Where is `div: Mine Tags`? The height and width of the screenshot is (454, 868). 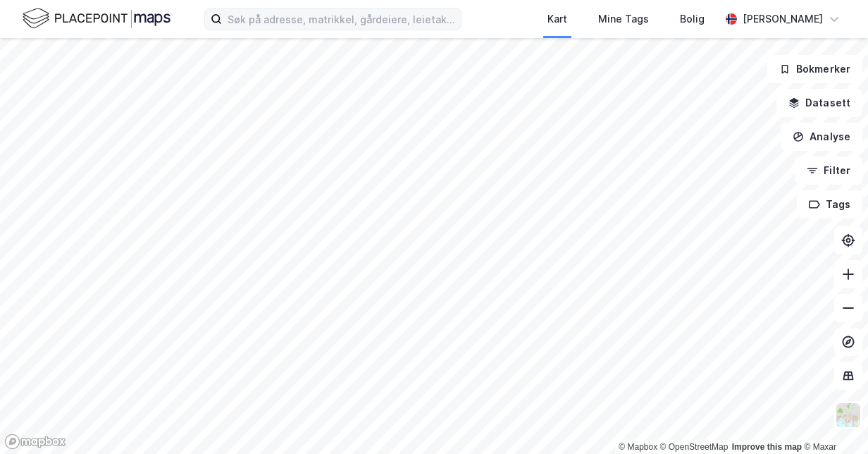
div: Mine Tags is located at coordinates (624, 19).